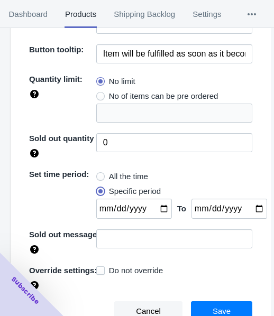 The image size is (274, 316). I want to click on span: Specific period, so click(135, 191).